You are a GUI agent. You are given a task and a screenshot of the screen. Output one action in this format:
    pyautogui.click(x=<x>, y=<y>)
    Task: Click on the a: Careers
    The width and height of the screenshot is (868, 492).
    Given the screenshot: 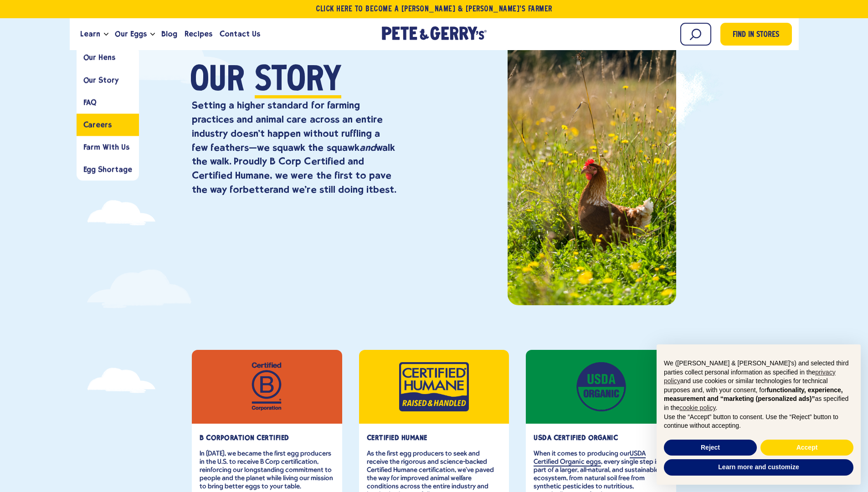 What is the action you would take?
    pyautogui.click(x=108, y=124)
    